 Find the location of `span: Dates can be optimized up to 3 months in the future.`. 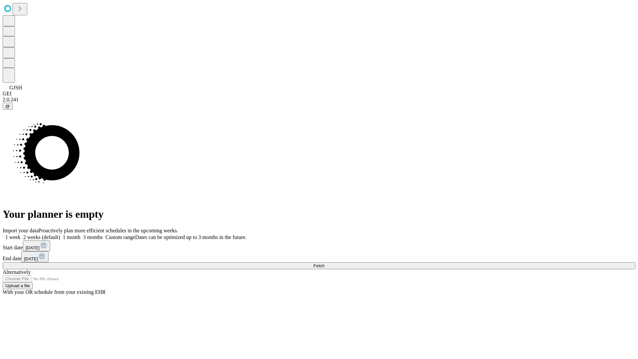

span: Dates can be optimized up to 3 months in the future. is located at coordinates (191, 237).